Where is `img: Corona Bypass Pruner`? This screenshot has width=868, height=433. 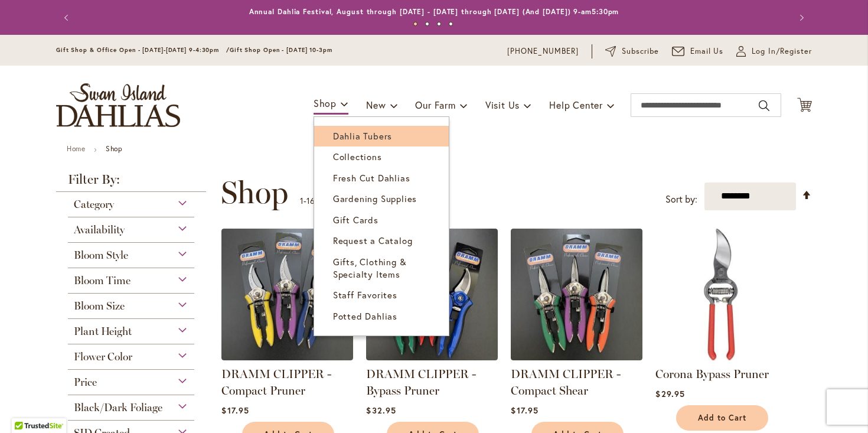
img: Corona Bypass Pruner is located at coordinates (721, 294).